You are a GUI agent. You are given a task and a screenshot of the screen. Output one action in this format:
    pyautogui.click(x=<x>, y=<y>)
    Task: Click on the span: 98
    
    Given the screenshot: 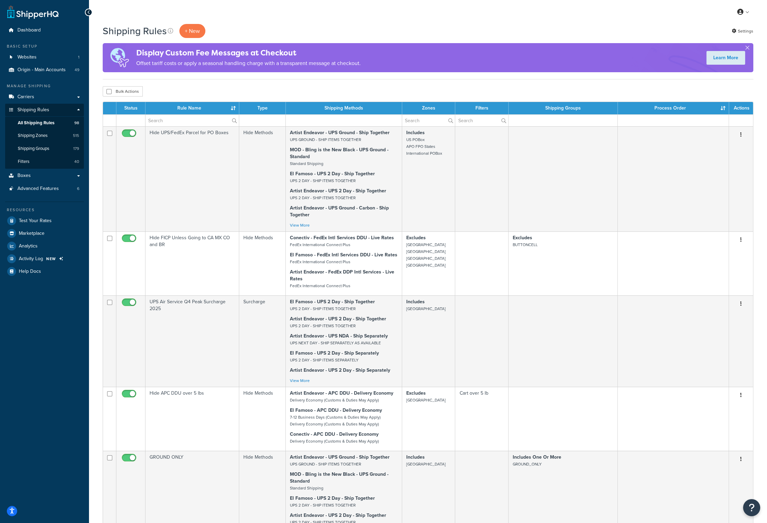 What is the action you would take?
    pyautogui.click(x=77, y=123)
    